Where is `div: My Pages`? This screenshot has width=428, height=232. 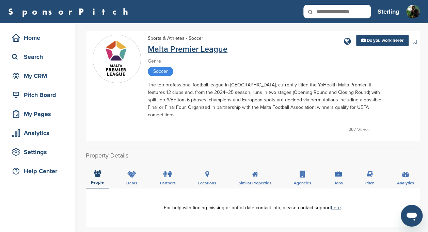 div: My Pages is located at coordinates (39, 114).